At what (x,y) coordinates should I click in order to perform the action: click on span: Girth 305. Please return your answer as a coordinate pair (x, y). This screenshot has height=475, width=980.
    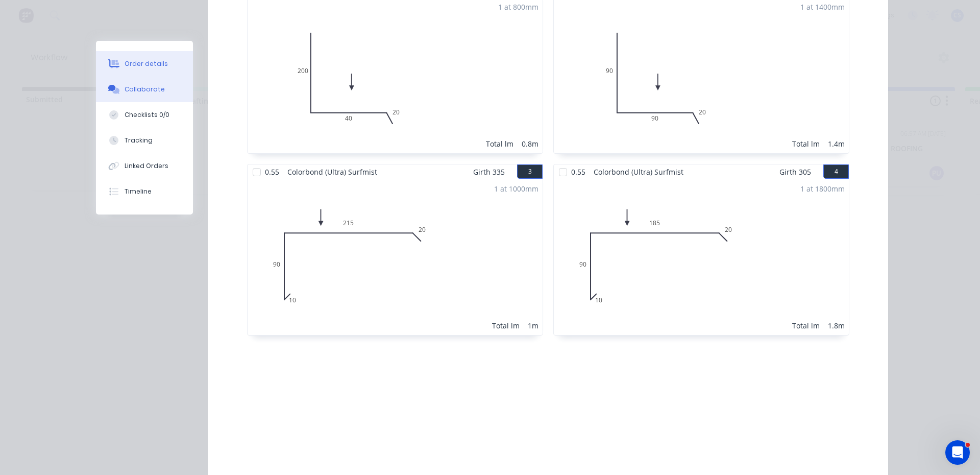
    Looking at the image, I should click on (795, 172).